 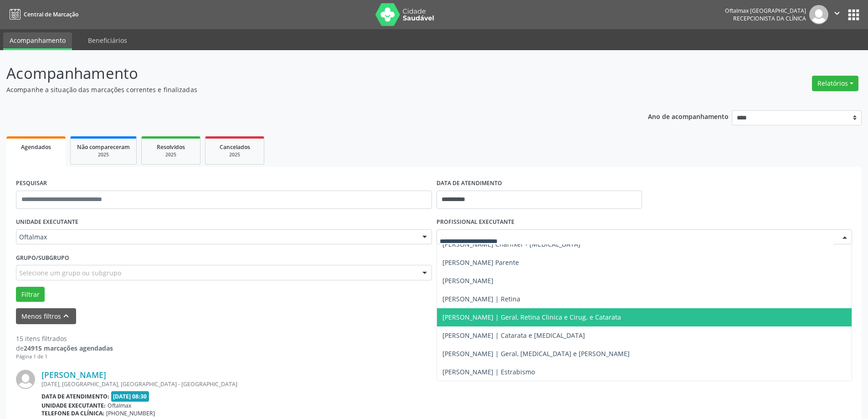 What do you see at coordinates (37, 41) in the screenshot?
I see `a: Acompanhamento` at bounding box center [37, 41].